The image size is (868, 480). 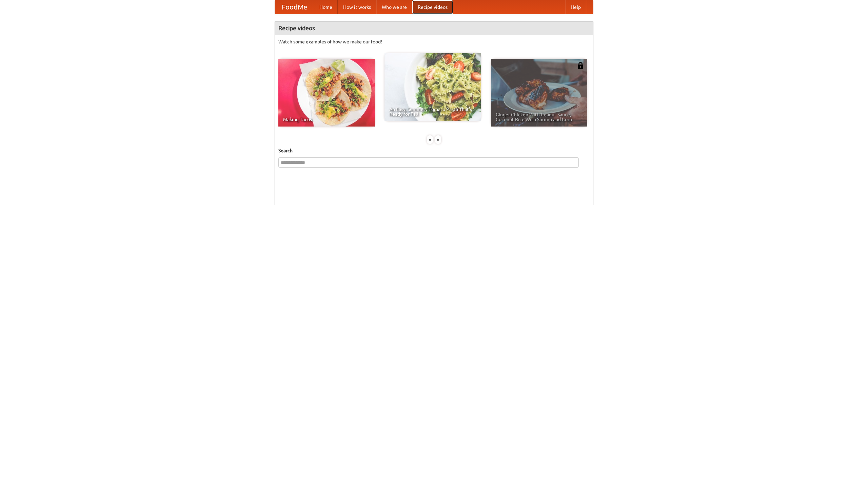 What do you see at coordinates (294, 7) in the screenshot?
I see `a: FoodMe` at bounding box center [294, 7].